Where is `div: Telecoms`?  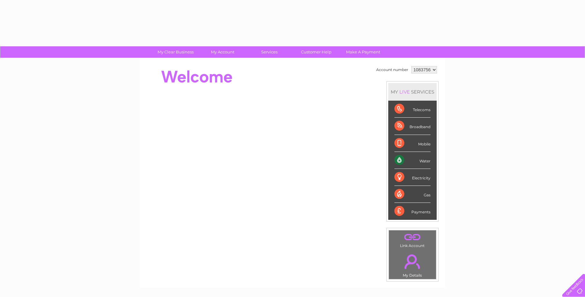 div: Telecoms is located at coordinates (412, 109).